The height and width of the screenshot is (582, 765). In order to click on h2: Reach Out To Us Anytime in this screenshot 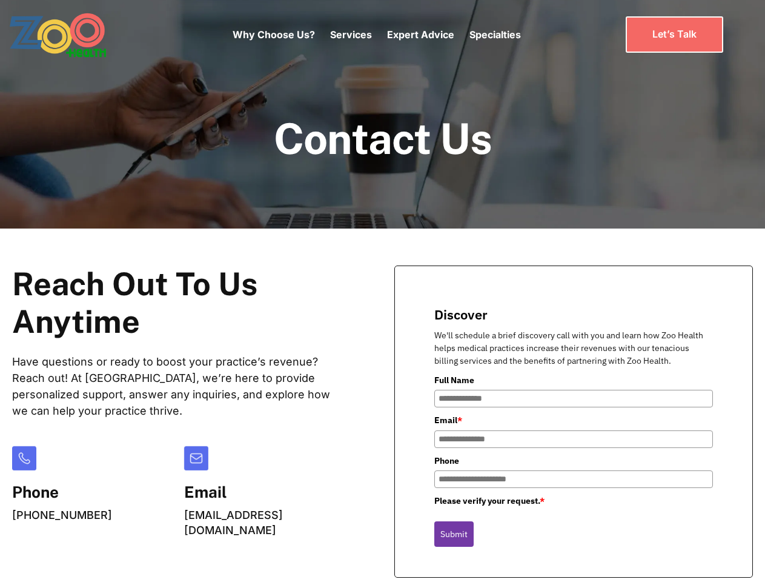, I will do `click(179, 303)`.